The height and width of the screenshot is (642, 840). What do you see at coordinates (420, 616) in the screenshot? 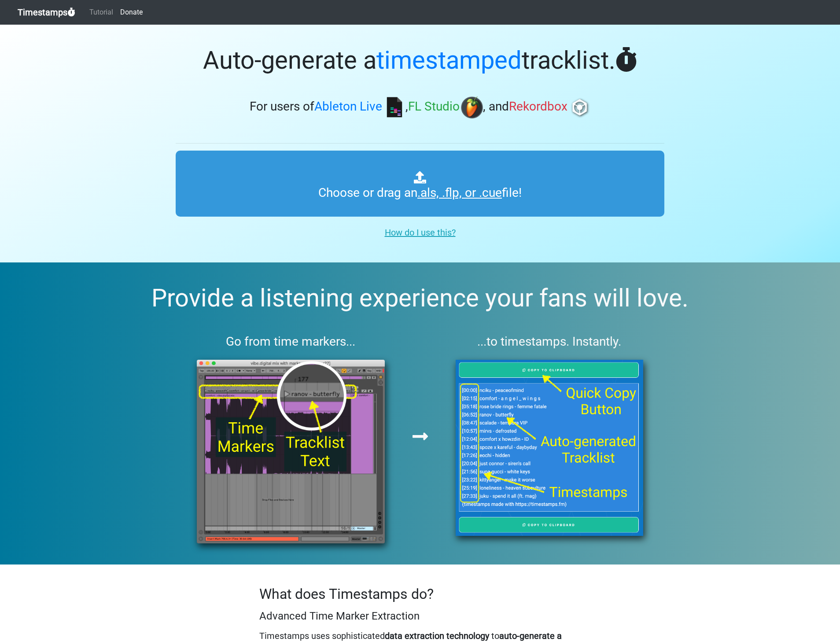
I see `h4: Advanced Time Marker Extraction` at bounding box center [420, 616].